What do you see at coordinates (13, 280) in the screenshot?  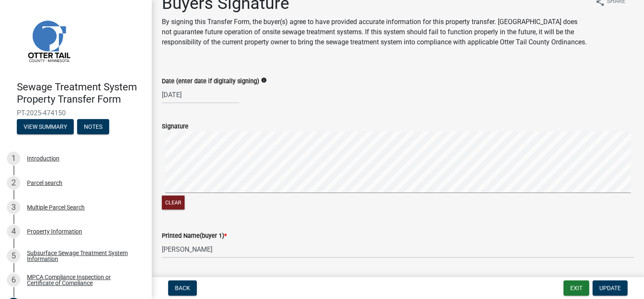 I see `div: 6` at bounding box center [13, 280].